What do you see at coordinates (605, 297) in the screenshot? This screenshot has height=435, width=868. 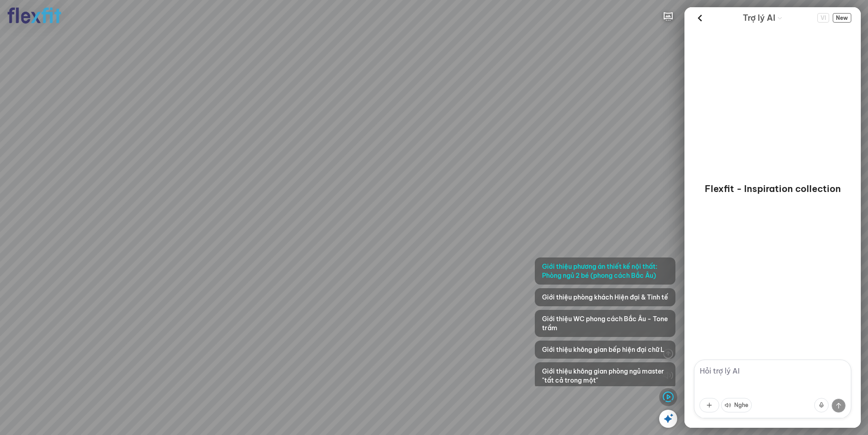 I see `span: Giới thiệu phòng khách Hiện đại & Tinh tế` at bounding box center [605, 297].